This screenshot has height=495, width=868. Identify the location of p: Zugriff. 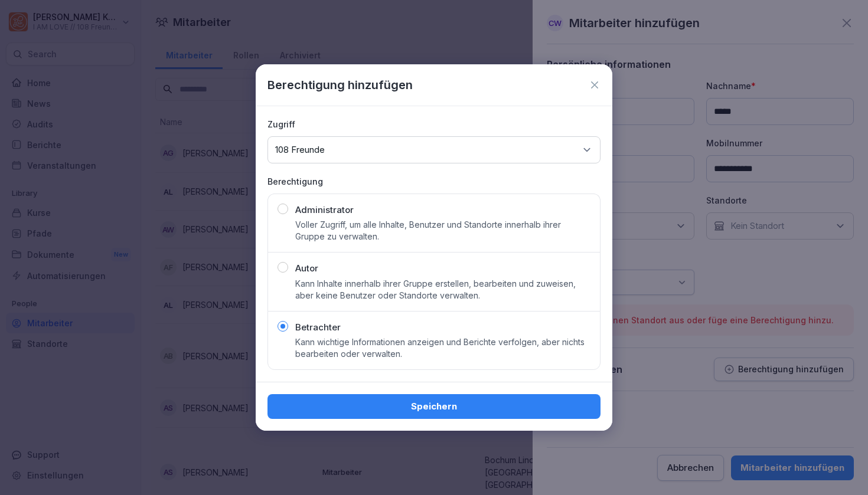
(434, 124).